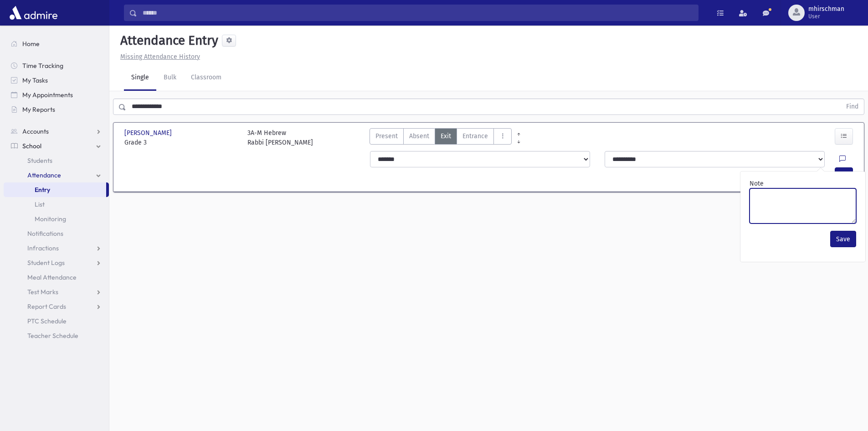  What do you see at coordinates (53, 336) in the screenshot?
I see `span: Teacher Schedule` at bounding box center [53, 336].